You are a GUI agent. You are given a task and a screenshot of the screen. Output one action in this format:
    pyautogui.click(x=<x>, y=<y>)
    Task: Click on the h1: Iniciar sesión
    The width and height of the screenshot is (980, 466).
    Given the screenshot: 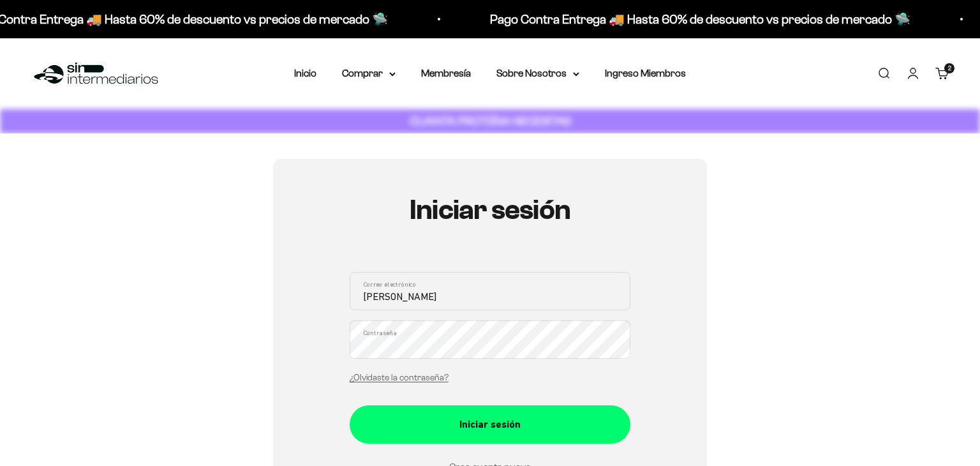 What is the action you would take?
    pyautogui.click(x=490, y=210)
    